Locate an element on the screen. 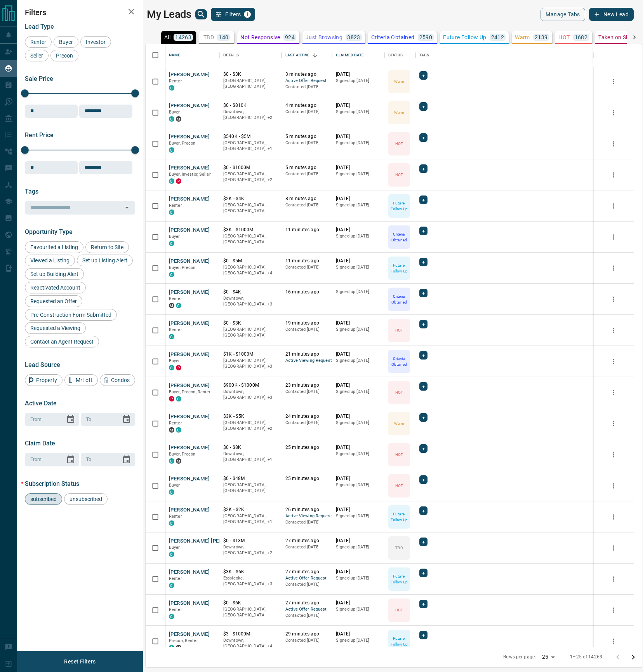 The image size is (643, 672). div: Requested an Offer is located at coordinates (53, 301).